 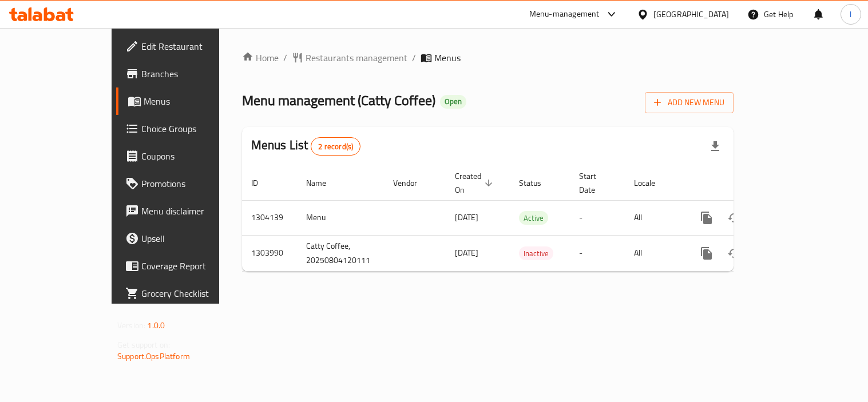 I want to click on span: Get support on:, so click(x=144, y=345).